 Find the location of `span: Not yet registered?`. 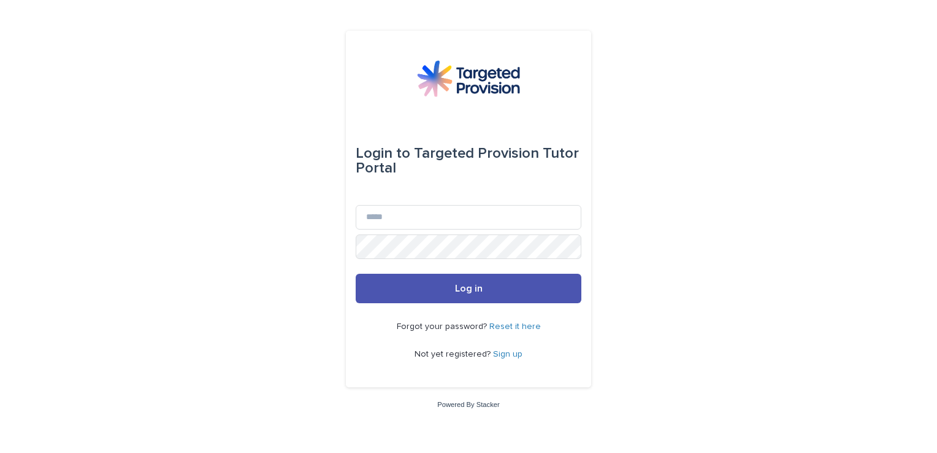

span: Not yet registered? is located at coordinates (454, 354).